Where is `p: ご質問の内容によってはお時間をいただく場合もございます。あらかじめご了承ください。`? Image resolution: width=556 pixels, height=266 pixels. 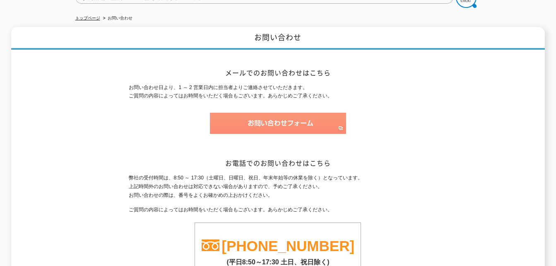 p: ご質問の内容によってはお時間をいただく場合もございます。あらかじめご了承ください。 is located at coordinates (278, 209).